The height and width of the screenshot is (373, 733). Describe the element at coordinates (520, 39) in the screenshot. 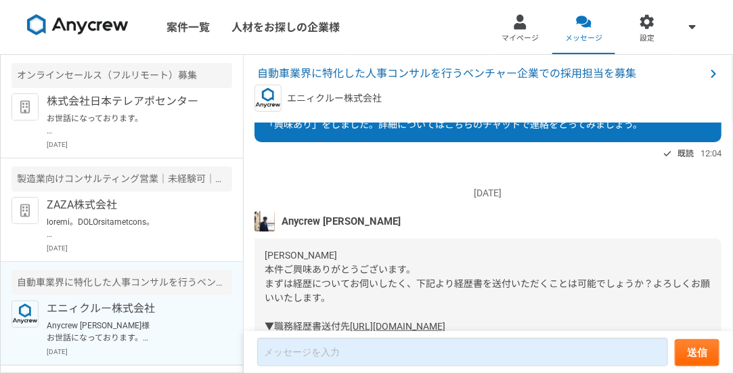

I see `span: マイページ` at that location.